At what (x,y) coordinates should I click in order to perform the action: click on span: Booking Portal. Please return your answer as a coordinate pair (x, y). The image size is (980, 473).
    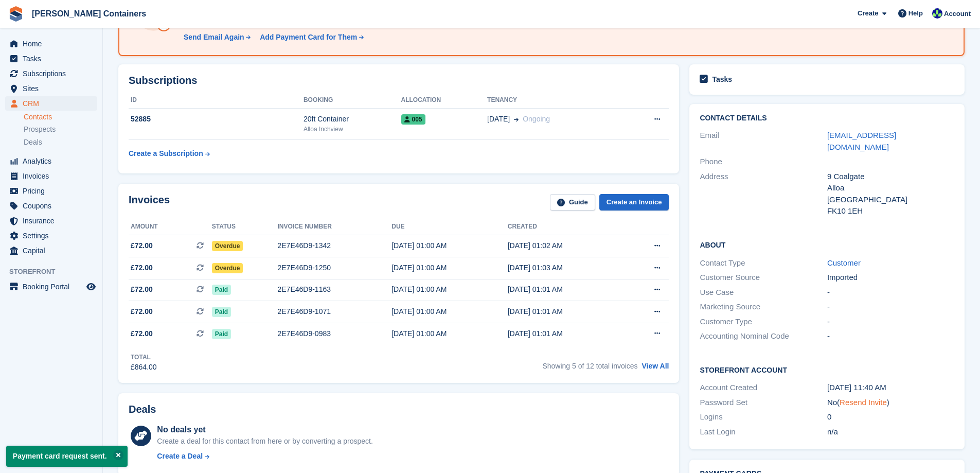
    Looking at the image, I should click on (53, 287).